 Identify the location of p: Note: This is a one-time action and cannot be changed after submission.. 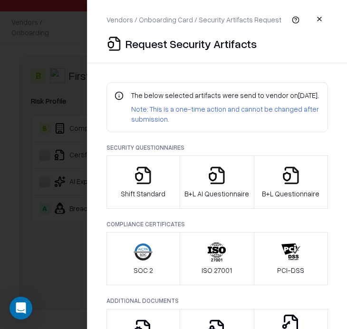
(225, 114).